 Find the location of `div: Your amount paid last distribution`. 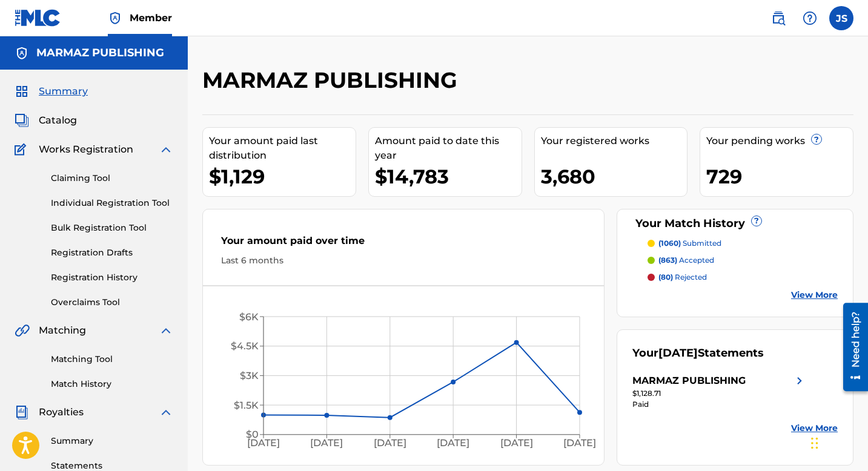

div: Your amount paid last distribution is located at coordinates (283, 148).